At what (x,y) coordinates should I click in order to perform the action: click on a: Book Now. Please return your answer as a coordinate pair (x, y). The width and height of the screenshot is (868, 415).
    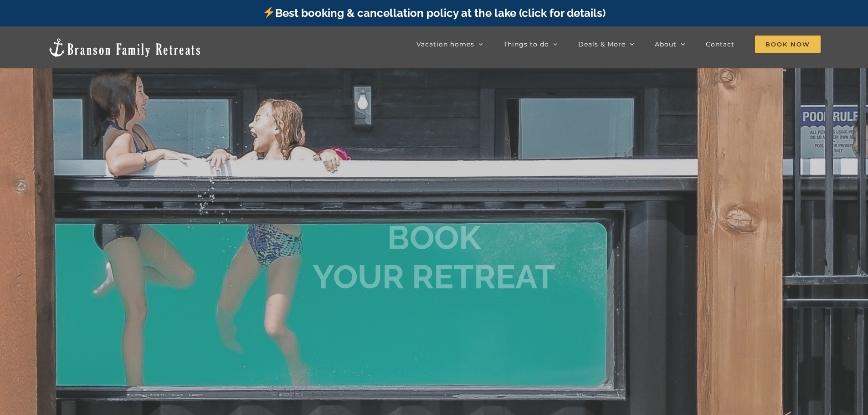
    Looking at the image, I should click on (788, 44).